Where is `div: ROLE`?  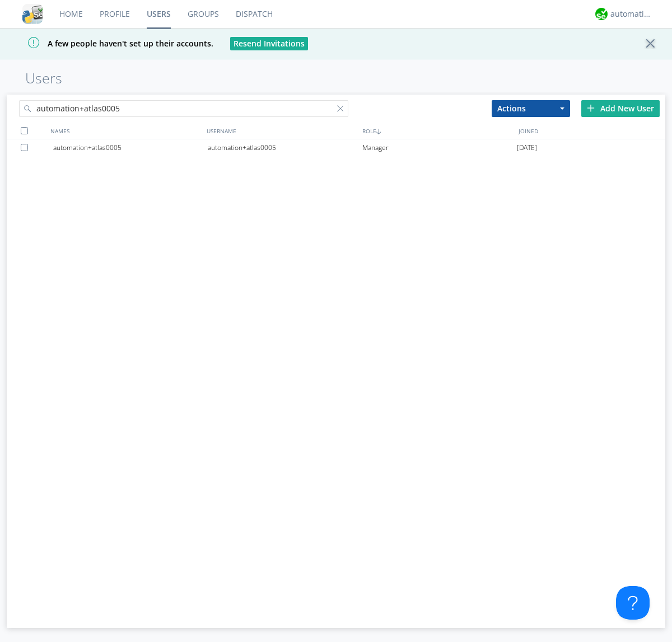 div: ROLE is located at coordinates (437, 131).